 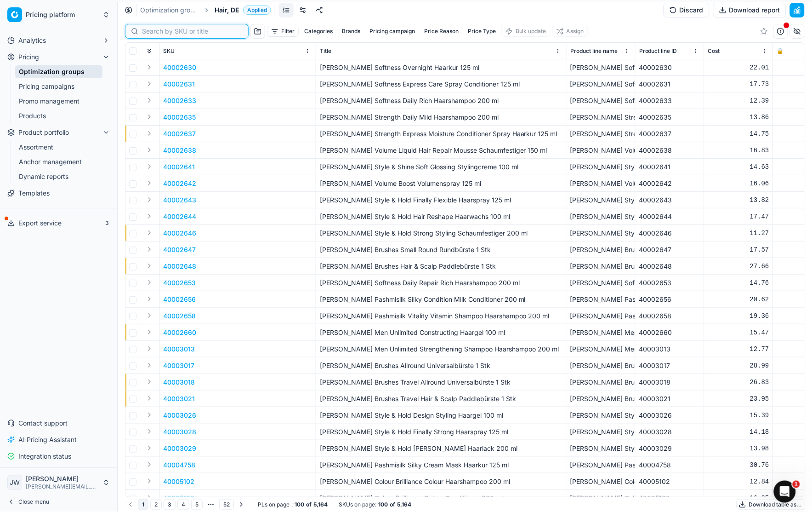 What do you see at coordinates (197, 505) in the screenshot?
I see `button: 5` at bounding box center [197, 505].